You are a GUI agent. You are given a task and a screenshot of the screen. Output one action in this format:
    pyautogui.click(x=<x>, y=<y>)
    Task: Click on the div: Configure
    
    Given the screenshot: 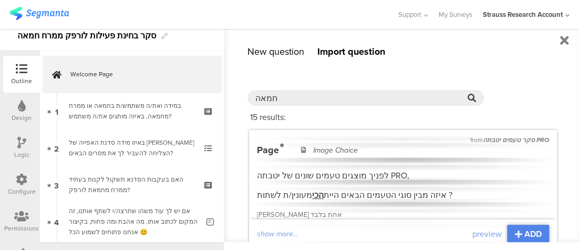 What is the action you would take?
    pyautogui.click(x=22, y=191)
    